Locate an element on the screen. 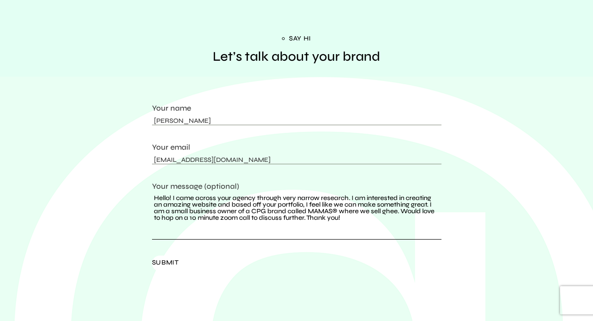 This screenshot has height=321, width=593. span: Submit is located at coordinates (165, 263).